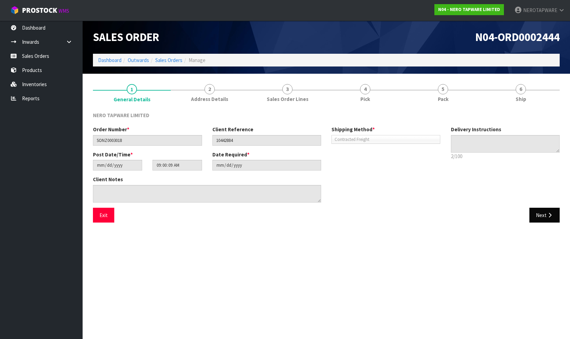 This screenshot has height=339, width=570. Describe the element at coordinates (288, 89) in the screenshot. I see `span: 3` at that location.